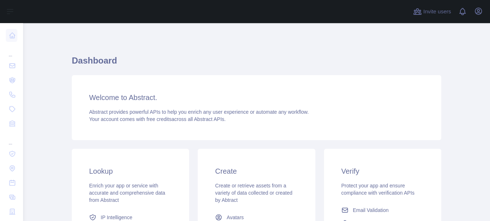 The height and width of the screenshot is (221, 490). What do you see at coordinates (382, 210) in the screenshot?
I see `a: Email Validation` at bounding box center [382, 210].